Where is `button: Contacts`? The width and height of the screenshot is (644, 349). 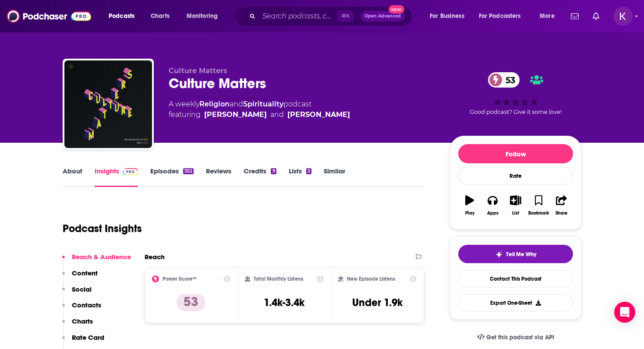
button: Contacts is located at coordinates (81, 309).